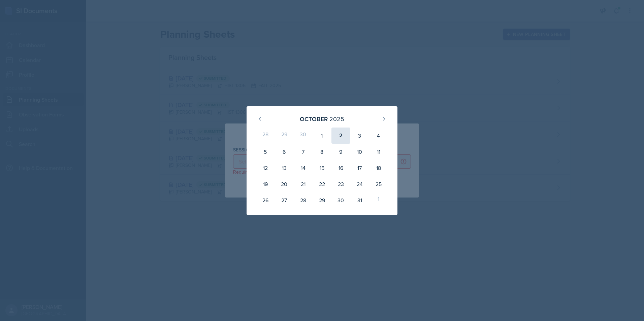 This screenshot has height=321, width=644. I want to click on div: 2, so click(341, 136).